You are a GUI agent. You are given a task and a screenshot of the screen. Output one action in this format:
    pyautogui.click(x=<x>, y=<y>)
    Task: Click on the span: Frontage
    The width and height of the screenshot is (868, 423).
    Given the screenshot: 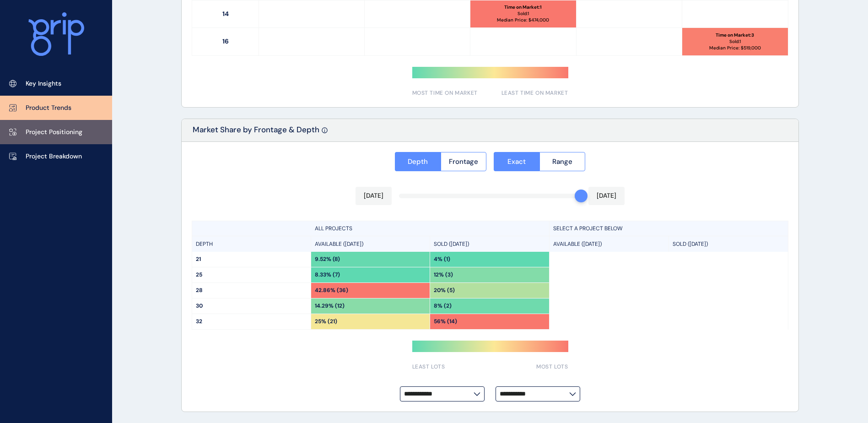 What is the action you would take?
    pyautogui.click(x=463, y=161)
    